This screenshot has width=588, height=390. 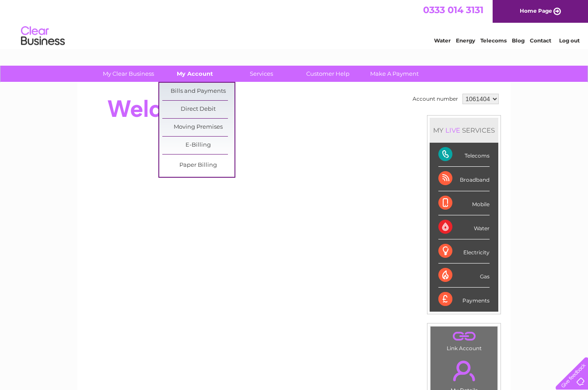 I want to click on td: Link Account, so click(x=463, y=340).